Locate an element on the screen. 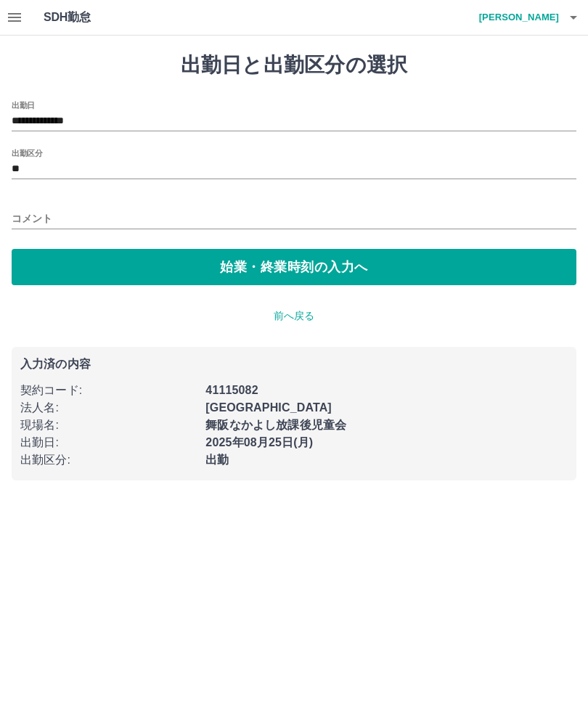 The width and height of the screenshot is (588, 701). b: 舞阪なかよし放課後児童会 is located at coordinates (276, 424).